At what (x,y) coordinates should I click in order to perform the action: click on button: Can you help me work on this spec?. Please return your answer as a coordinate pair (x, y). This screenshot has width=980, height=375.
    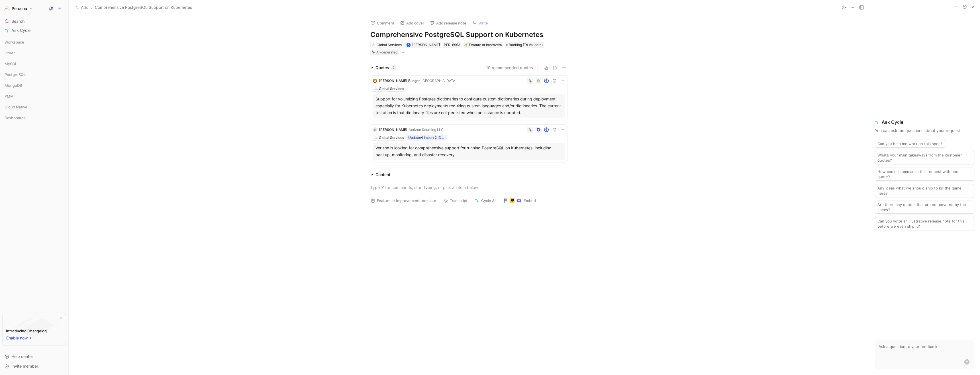
    Looking at the image, I should click on (910, 144).